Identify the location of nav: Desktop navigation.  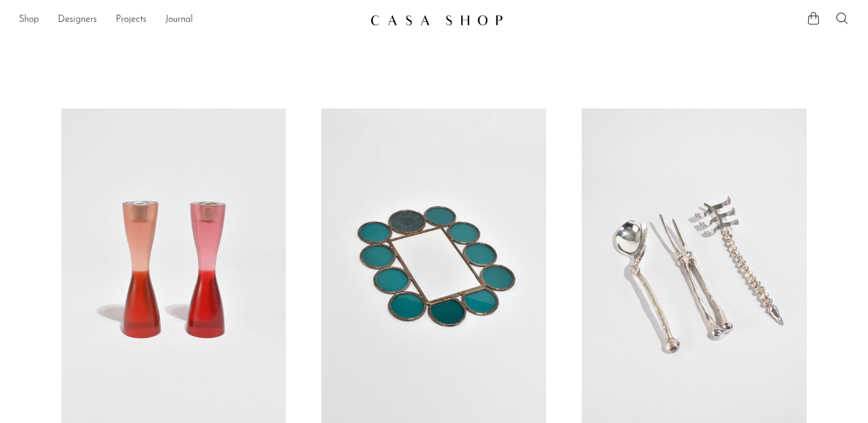
(189, 20).